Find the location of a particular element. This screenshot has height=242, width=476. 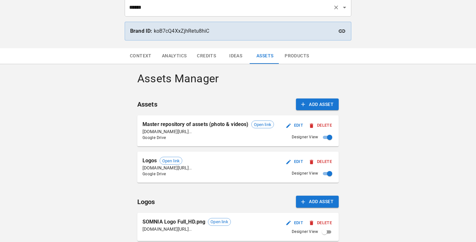

button: Clear is located at coordinates (336, 7).